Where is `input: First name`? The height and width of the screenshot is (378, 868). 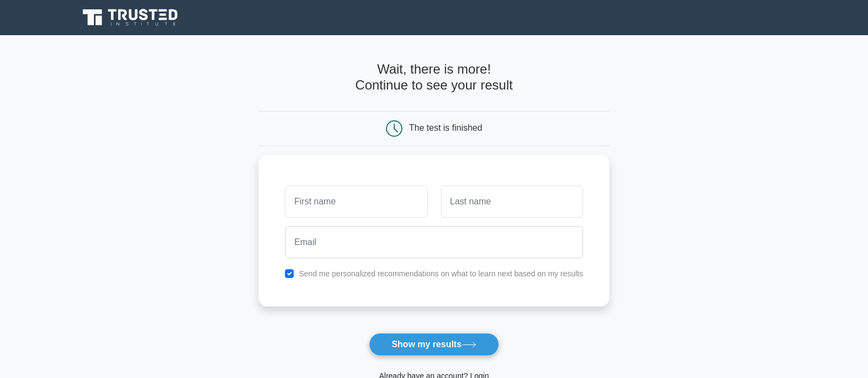 input: First name is located at coordinates (356, 201).